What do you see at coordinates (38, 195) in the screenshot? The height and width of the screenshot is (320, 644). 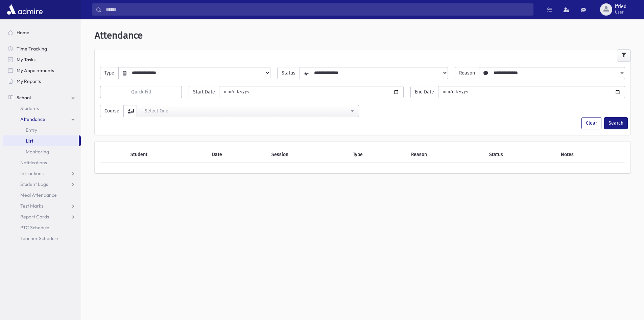 I see `span: Meal Attendance` at bounding box center [38, 195].